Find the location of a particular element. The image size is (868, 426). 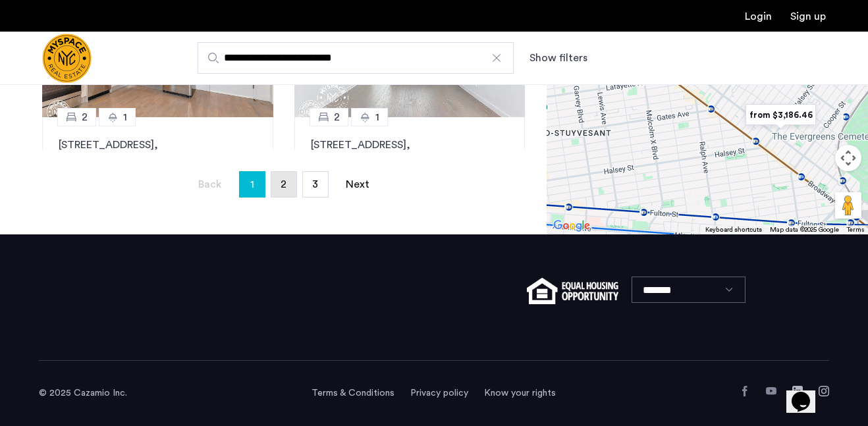

img: equal-housing.png is located at coordinates (573, 291).